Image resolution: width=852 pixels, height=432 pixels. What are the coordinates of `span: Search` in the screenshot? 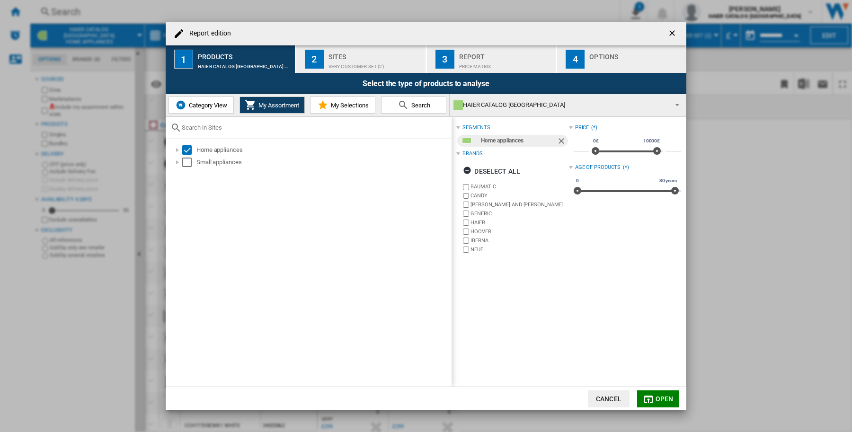 It's located at (420, 105).